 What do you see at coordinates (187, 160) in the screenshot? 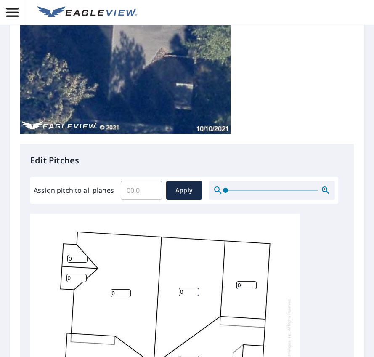
I see `p: Edit Pitches` at bounding box center [187, 160].